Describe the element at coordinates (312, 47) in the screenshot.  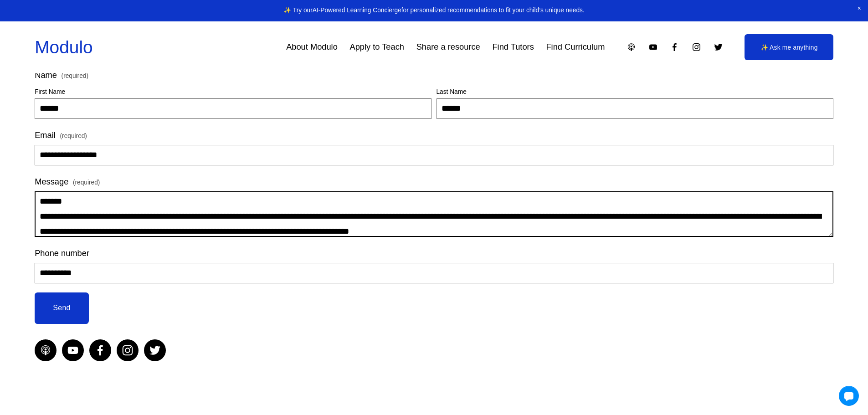
I see `a: About Modulo` at that location.